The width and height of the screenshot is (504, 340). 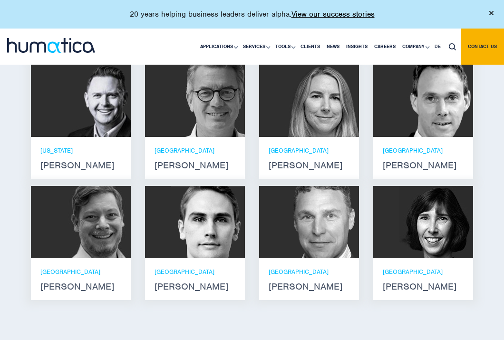 I want to click on a: Company, so click(x=415, y=47).